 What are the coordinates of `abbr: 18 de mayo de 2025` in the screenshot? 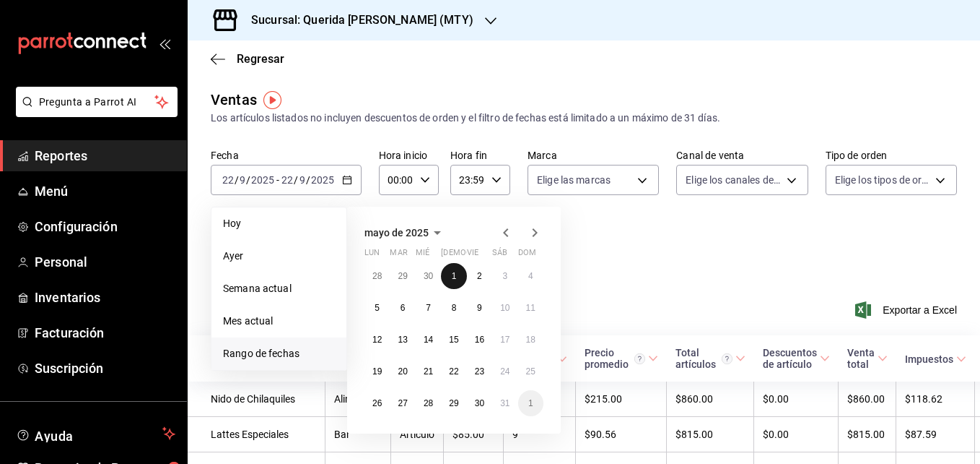 It's located at (530, 339).